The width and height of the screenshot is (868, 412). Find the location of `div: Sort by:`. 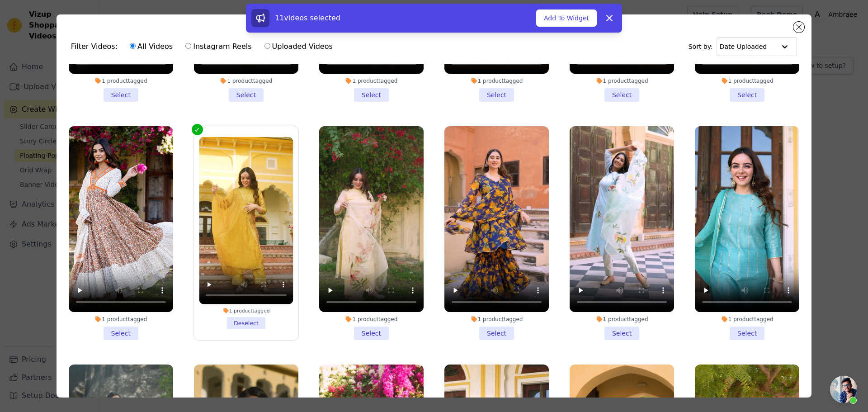

div: Sort by: is located at coordinates (743, 46).